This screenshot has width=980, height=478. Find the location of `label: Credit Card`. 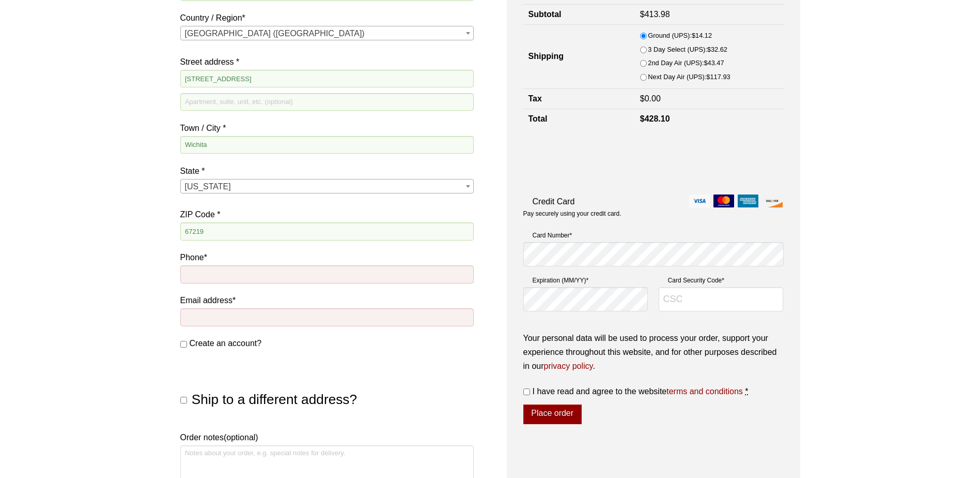

label: Credit Card is located at coordinates (654, 201).